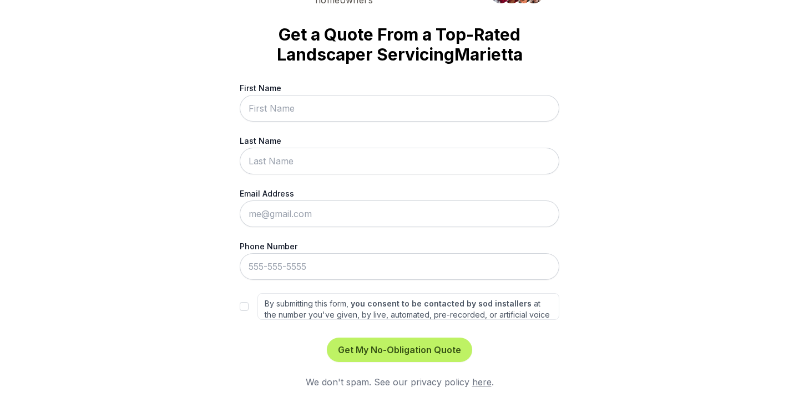 This screenshot has height=402, width=799. Describe the element at coordinates (409, 306) in the screenshot. I see `label: By submitting this form, at the number you've given, by live, automated, pre-recorded, or artific...` at that location.